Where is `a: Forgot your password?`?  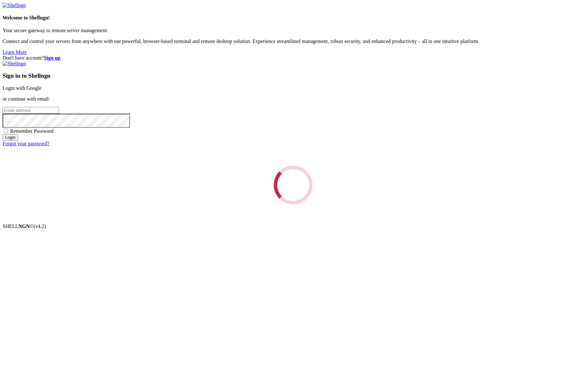 a: Forgot your password? is located at coordinates (26, 144).